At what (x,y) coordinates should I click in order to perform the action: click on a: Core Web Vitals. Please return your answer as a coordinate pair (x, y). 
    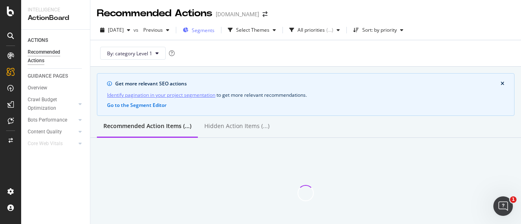
    Looking at the image, I should click on (52, 144).